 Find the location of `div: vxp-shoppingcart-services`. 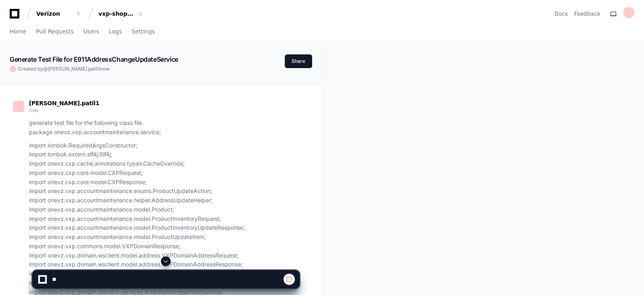

div: vxp-shoppingcart-services is located at coordinates (115, 14).